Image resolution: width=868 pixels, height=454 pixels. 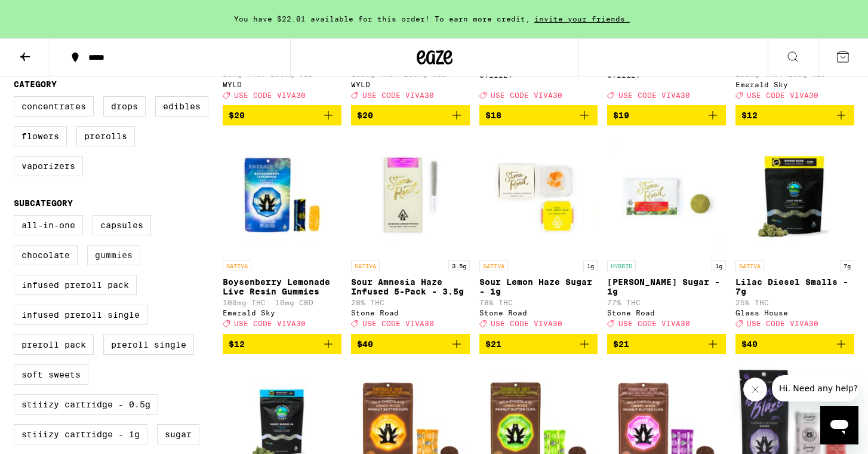 What do you see at coordinates (75, 285) in the screenshot?
I see `label: Infused Preroll Pack` at bounding box center [75, 285].